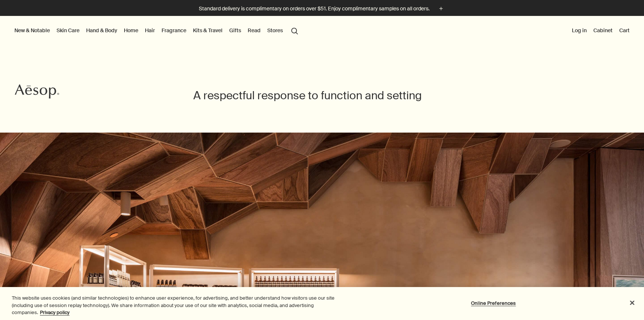  I want to click on a: Gifts, so click(235, 31).